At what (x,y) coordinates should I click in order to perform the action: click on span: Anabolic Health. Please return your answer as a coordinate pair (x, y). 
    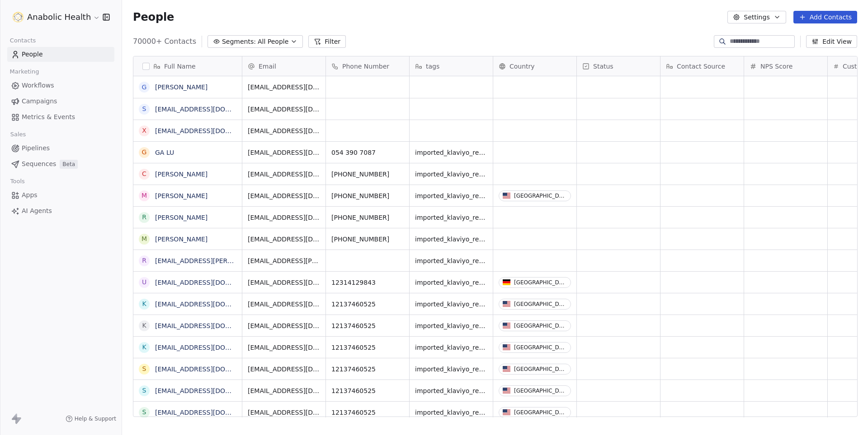
    Looking at the image, I should click on (59, 17).